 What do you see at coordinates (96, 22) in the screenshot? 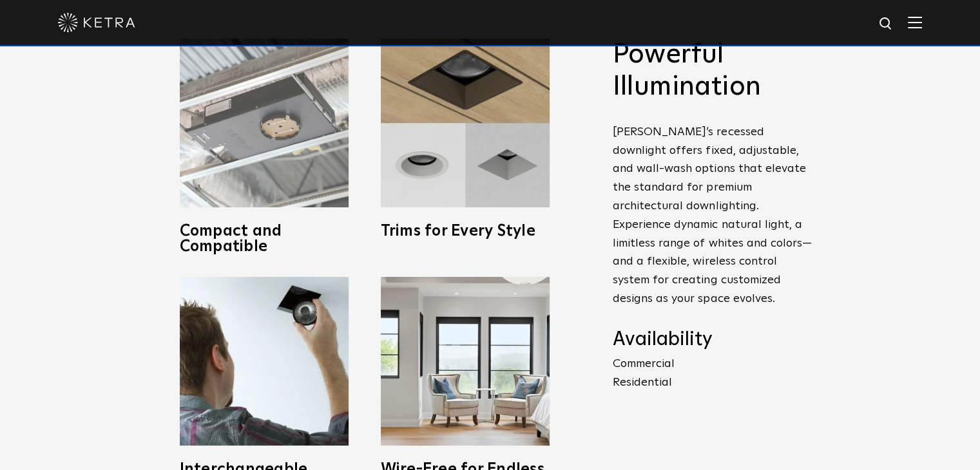
I see `img: ketra-logo-2019-white` at bounding box center [96, 22].